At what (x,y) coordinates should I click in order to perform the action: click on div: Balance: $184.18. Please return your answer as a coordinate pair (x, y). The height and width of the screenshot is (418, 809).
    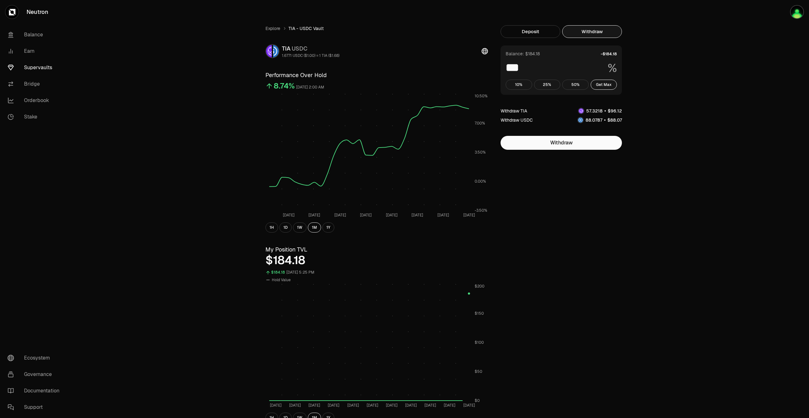
    Looking at the image, I should click on (522, 54).